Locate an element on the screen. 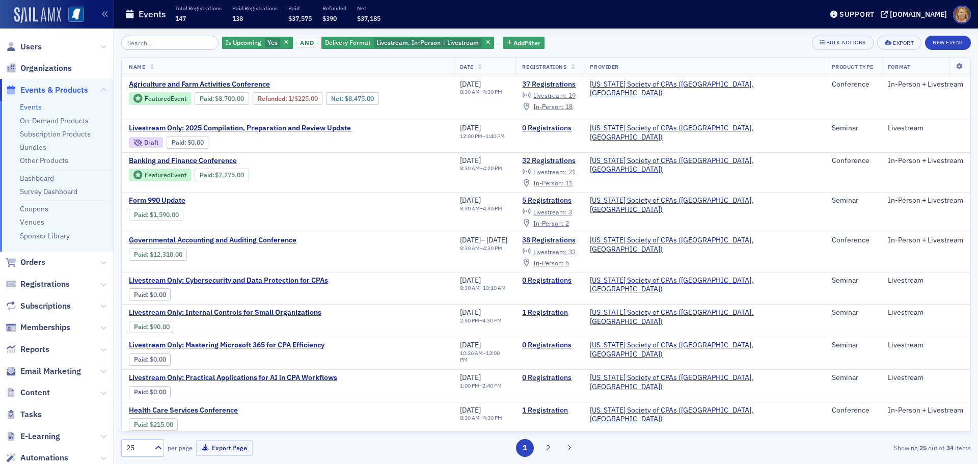  span: In-Person : is located at coordinates (549, 263).